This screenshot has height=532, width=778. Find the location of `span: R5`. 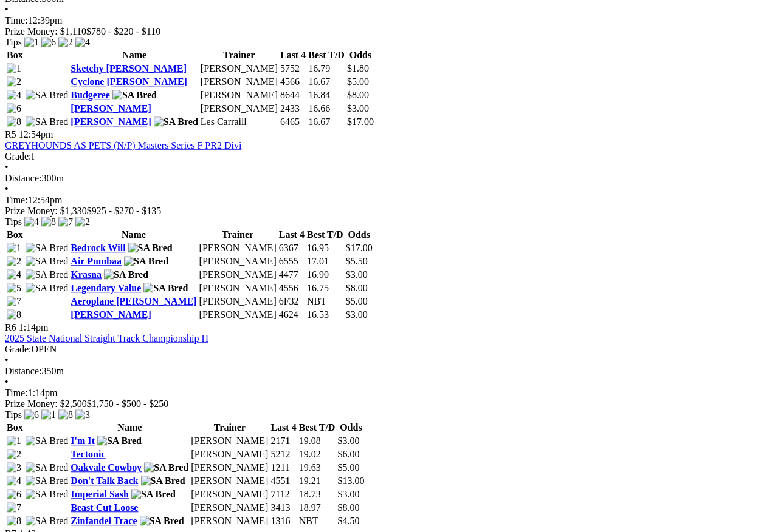

span: R5 is located at coordinates (10, 134).